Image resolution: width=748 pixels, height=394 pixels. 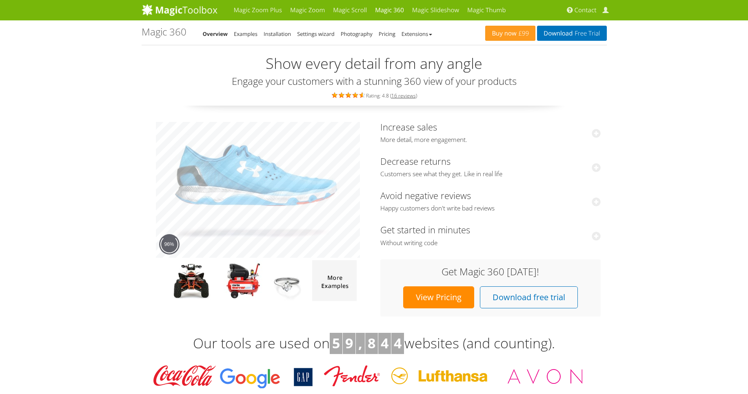 What do you see at coordinates (374, 377) in the screenshot?
I see `img: Magic Toolbox Customers` at bounding box center [374, 377].